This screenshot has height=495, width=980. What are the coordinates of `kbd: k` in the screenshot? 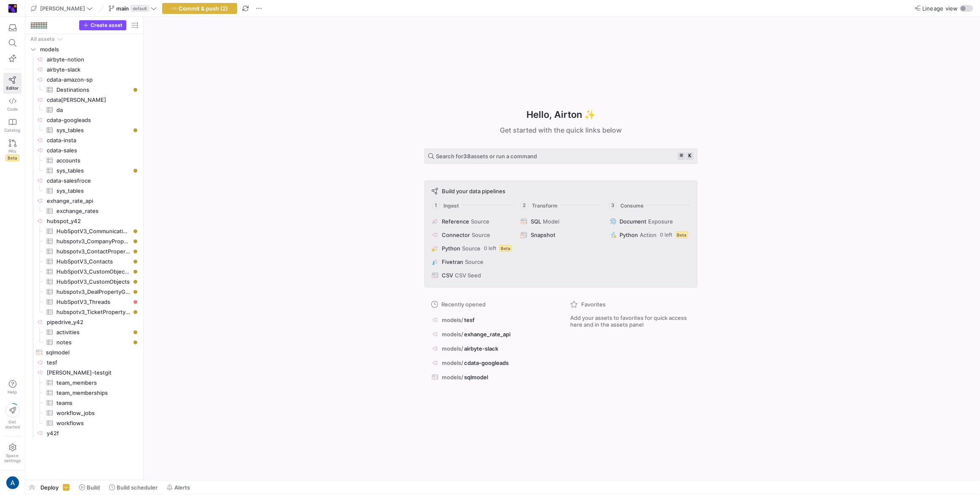 It's located at (690, 156).